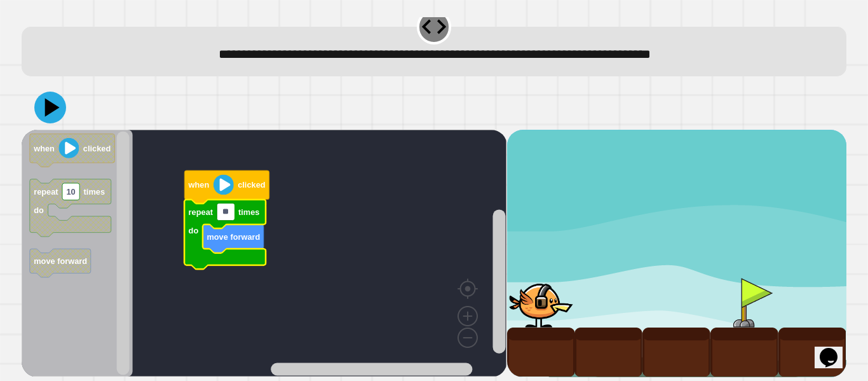 This screenshot has width=868, height=381. What do you see at coordinates (71, 191) in the screenshot?
I see `text: 10` at bounding box center [71, 191].